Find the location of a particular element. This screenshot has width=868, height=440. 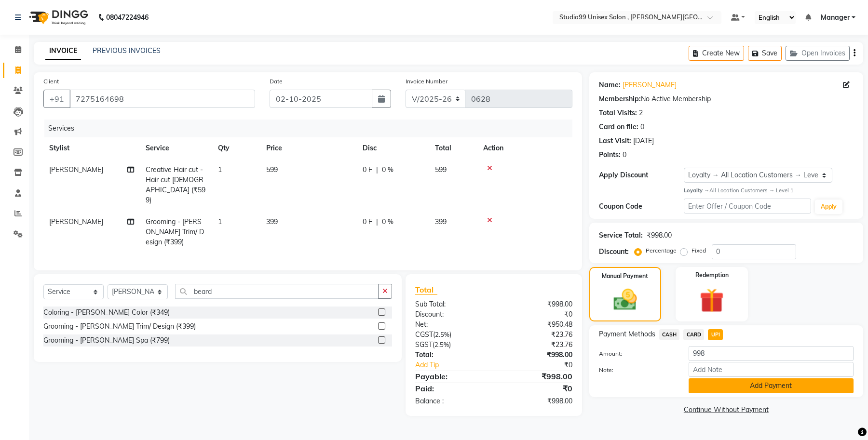

button: +91 is located at coordinates (57, 99).